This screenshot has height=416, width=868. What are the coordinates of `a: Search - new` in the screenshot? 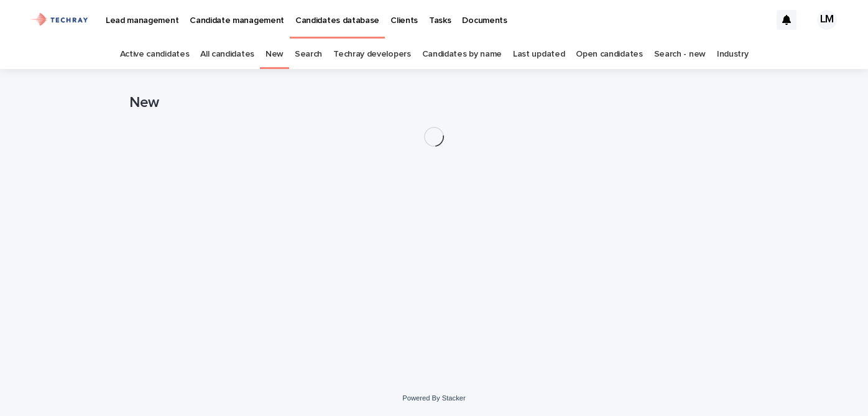 It's located at (680, 54).